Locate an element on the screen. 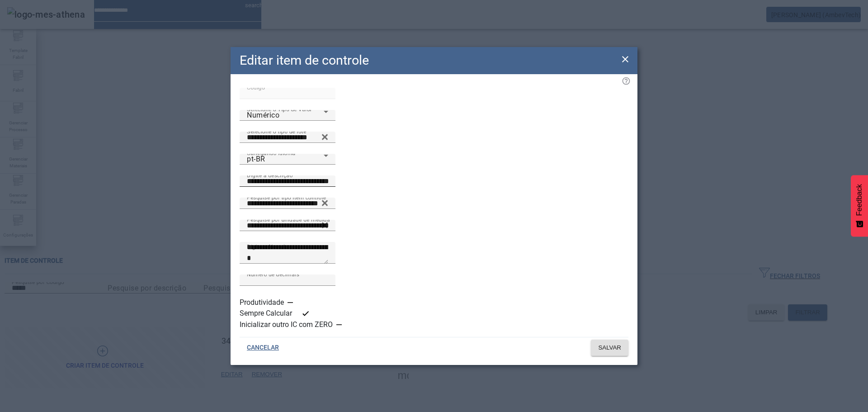 This screenshot has width=868, height=412. span: pt-BR is located at coordinates (256, 159).